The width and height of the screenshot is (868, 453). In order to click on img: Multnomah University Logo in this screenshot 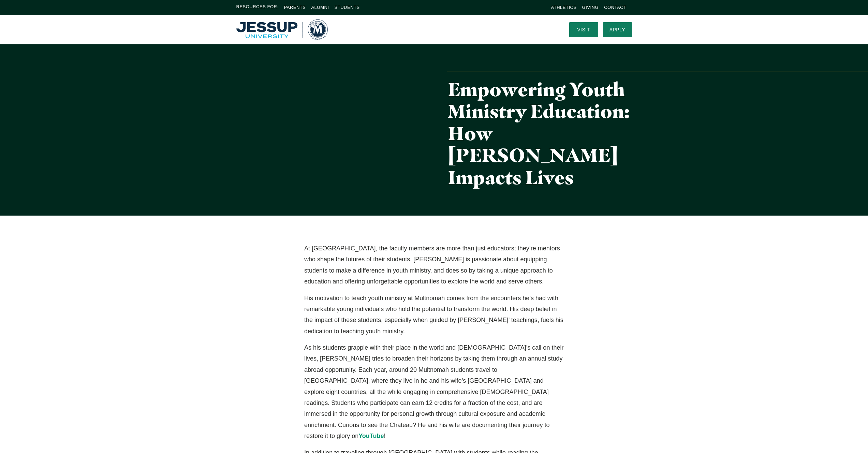, I will do `click(282, 29)`.